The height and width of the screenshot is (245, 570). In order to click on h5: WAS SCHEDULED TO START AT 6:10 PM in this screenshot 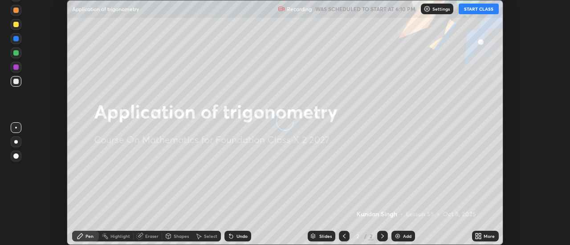, I will do `click(365, 9)`.